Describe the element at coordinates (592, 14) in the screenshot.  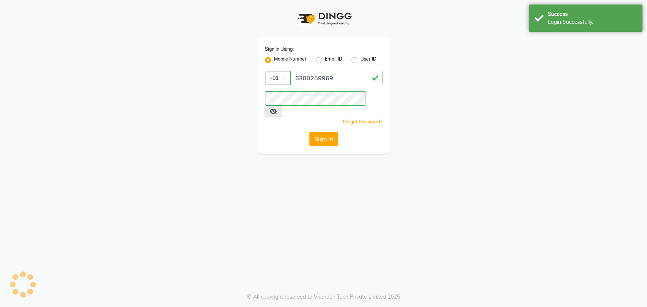
I see `div: Success` at that location.